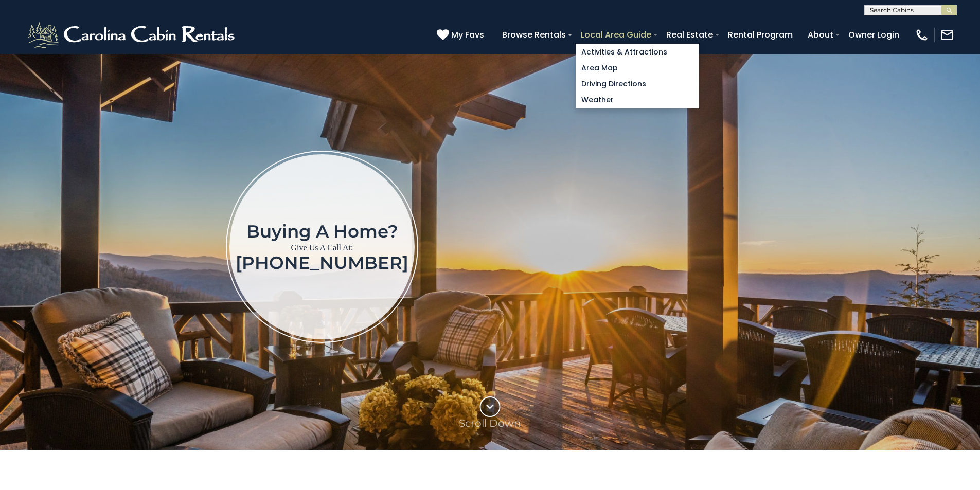  What do you see at coordinates (760, 34) in the screenshot?
I see `a: Rental Program` at bounding box center [760, 34].